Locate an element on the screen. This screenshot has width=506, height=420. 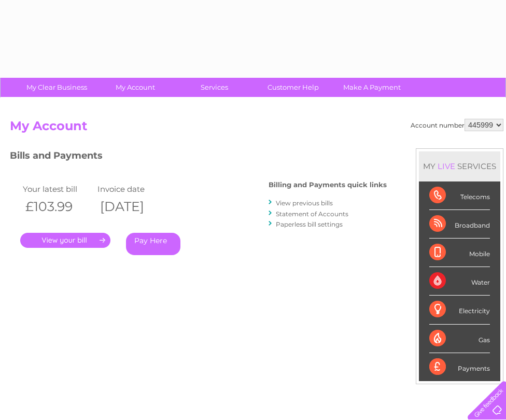
h4: Billing and Payments quick links is located at coordinates (328, 185).